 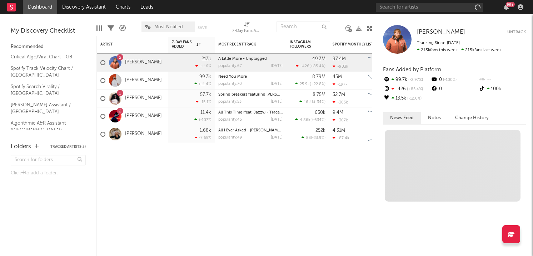 What do you see at coordinates (459, 50) in the screenshot?
I see `span: 215k fans last week` at bounding box center [459, 50].